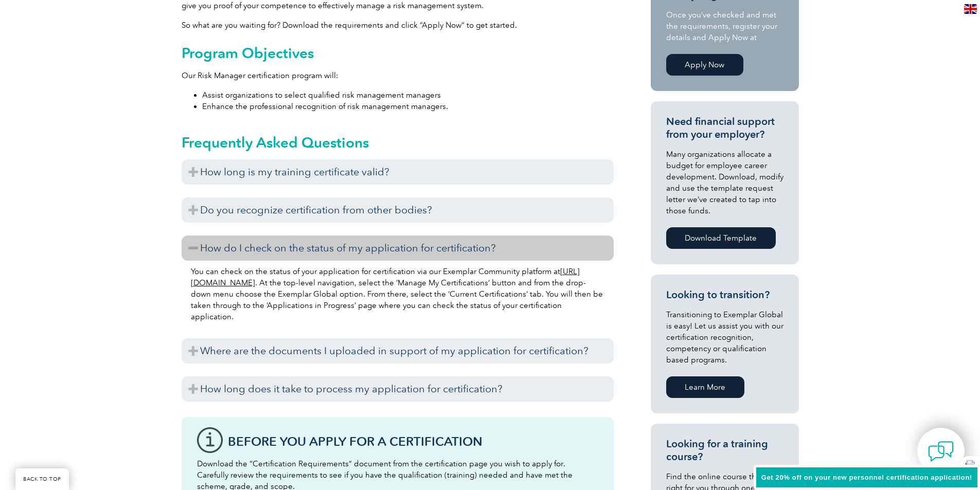 The width and height of the screenshot is (980, 490). I want to click on h2: Frequently Asked Questions, so click(398, 142).